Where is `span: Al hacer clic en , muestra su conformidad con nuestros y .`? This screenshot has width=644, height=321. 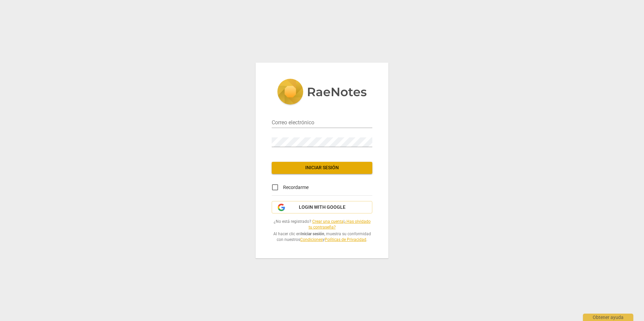 span: Al hacer clic en , muestra su conformidad con nuestros y . is located at coordinates (322, 237).